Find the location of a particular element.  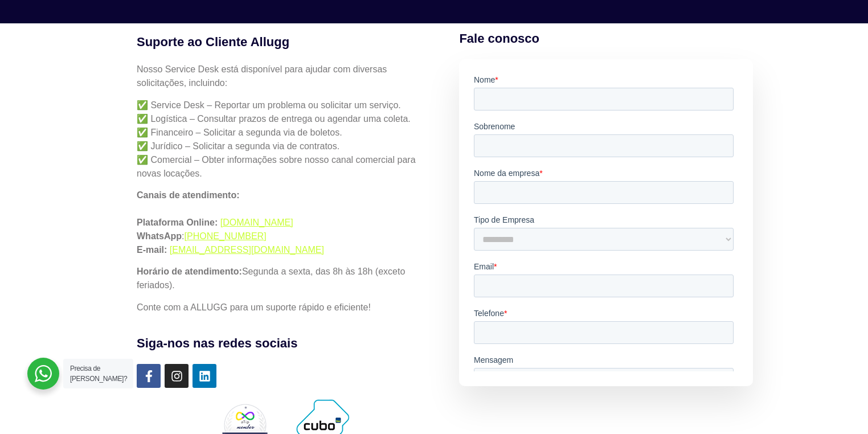

p: Segunda a sexta, das 8h às 18h (exceto feriados). is located at coordinates (281, 279).